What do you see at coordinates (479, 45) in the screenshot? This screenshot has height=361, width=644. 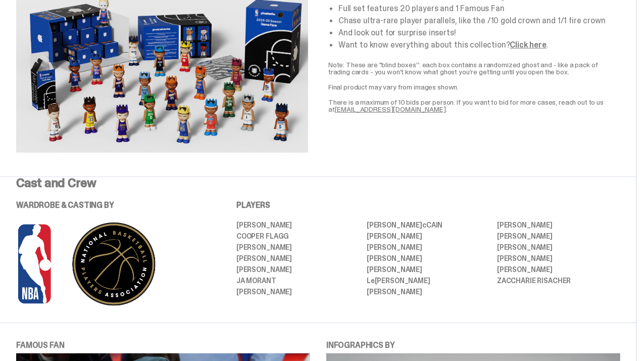 I see `li: Want to know everything about this collection? .` at bounding box center [479, 45].